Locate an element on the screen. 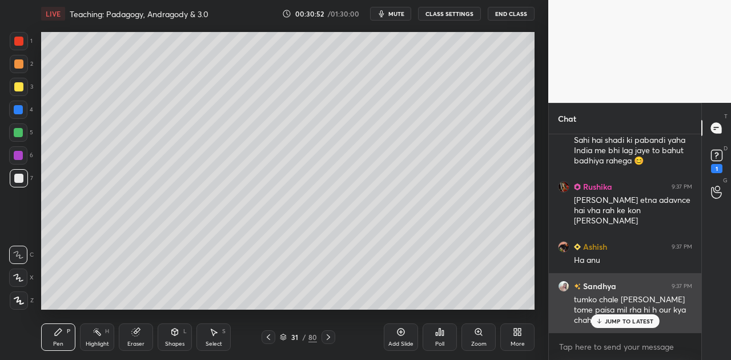  div: Pen is located at coordinates (58, 344).